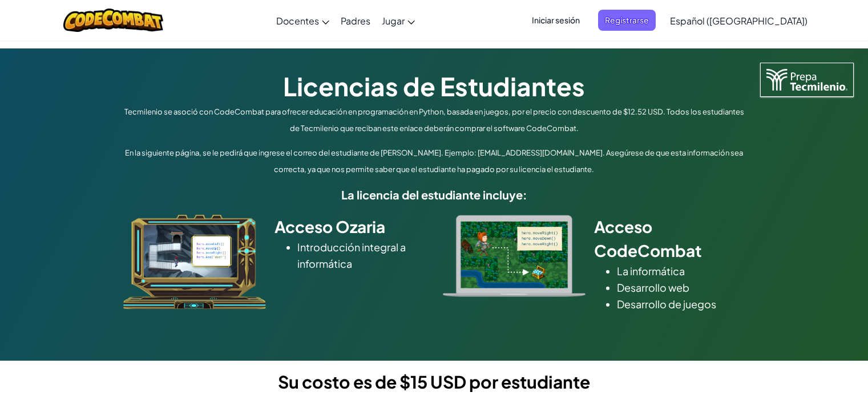  What do you see at coordinates (113, 20) in the screenshot?
I see `a: CodeCombat logo` at bounding box center [113, 20].